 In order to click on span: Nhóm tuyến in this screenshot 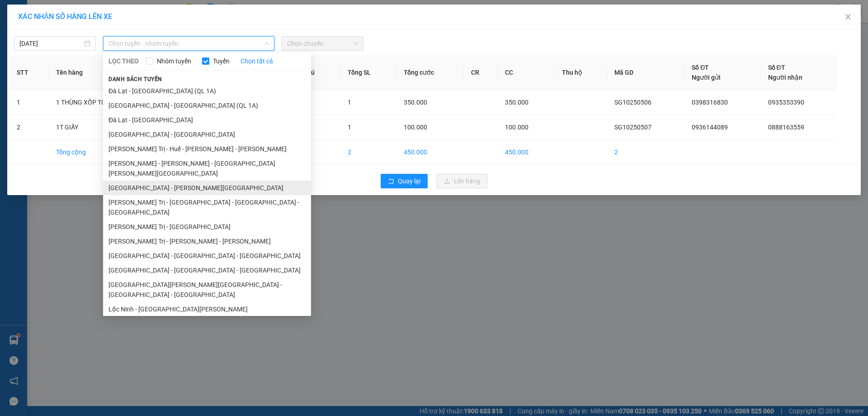, I will do `click(174, 61)`.